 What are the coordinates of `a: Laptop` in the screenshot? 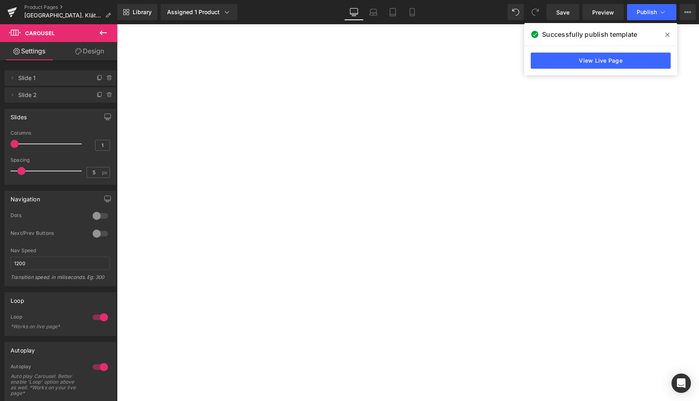 It's located at (373, 12).